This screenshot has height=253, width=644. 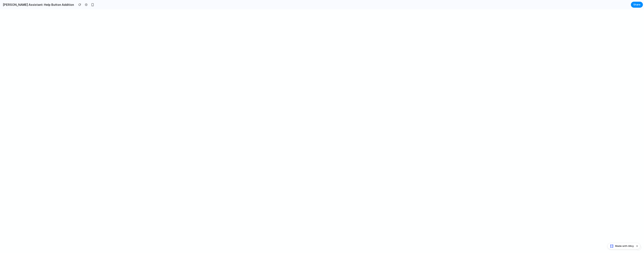 I want to click on a: Made with Alloy, so click(x=621, y=246).